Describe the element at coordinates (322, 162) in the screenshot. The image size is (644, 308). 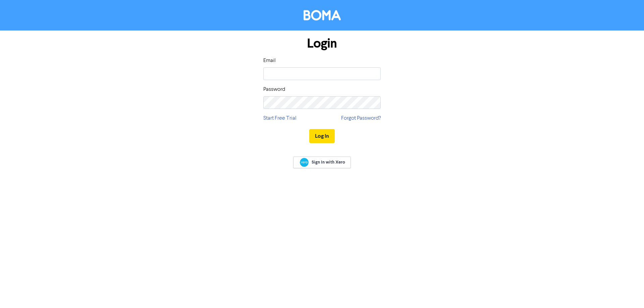
I see `a: Sign In with Xero` at that location.